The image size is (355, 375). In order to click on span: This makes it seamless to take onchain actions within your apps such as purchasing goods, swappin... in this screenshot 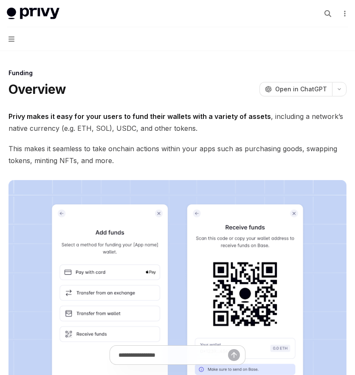, I will do `click(178, 155)`.